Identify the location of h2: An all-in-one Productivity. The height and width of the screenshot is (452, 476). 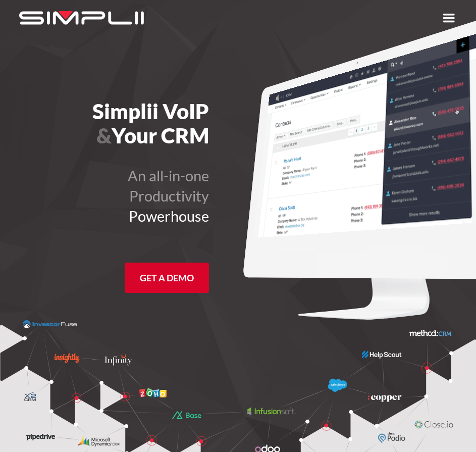
(109, 196).